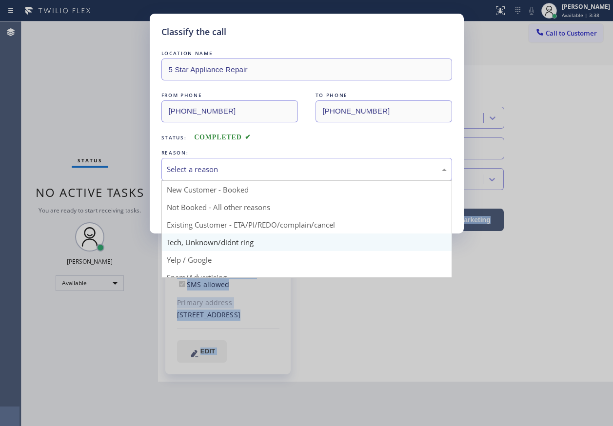 The image size is (613, 426). Describe the element at coordinates (384, 111) in the screenshot. I see `input: To phone` at that location.